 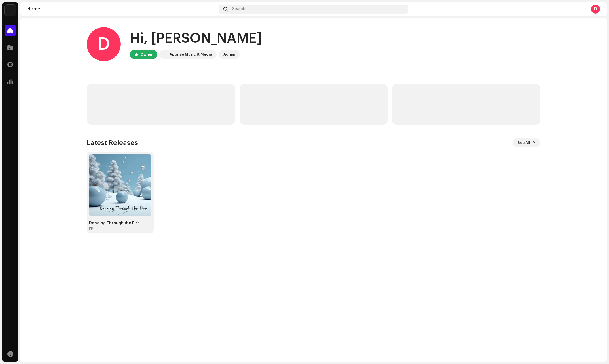 I want to click on span: See All, so click(x=523, y=143).